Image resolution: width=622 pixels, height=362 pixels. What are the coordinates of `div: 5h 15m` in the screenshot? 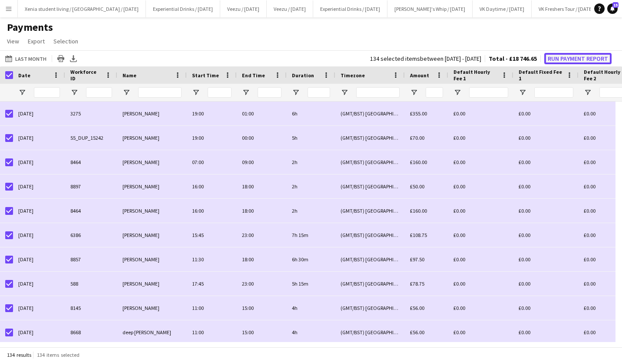 It's located at (311, 283).